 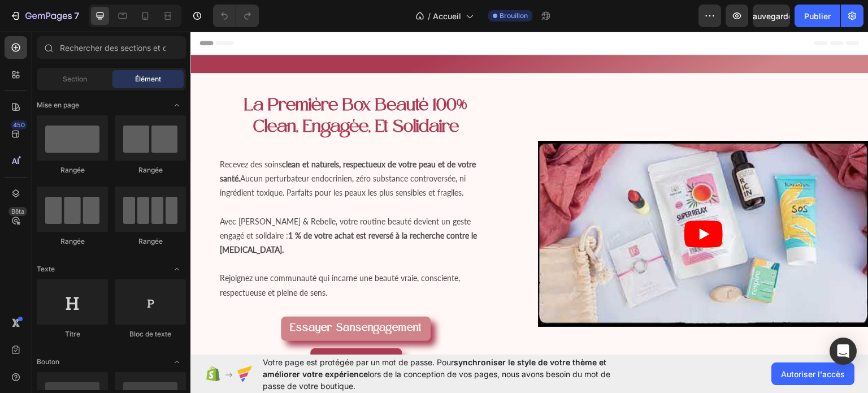 What do you see at coordinates (235, 16) in the screenshot?
I see `div: Annuler/Rétablir` at bounding box center [235, 16].